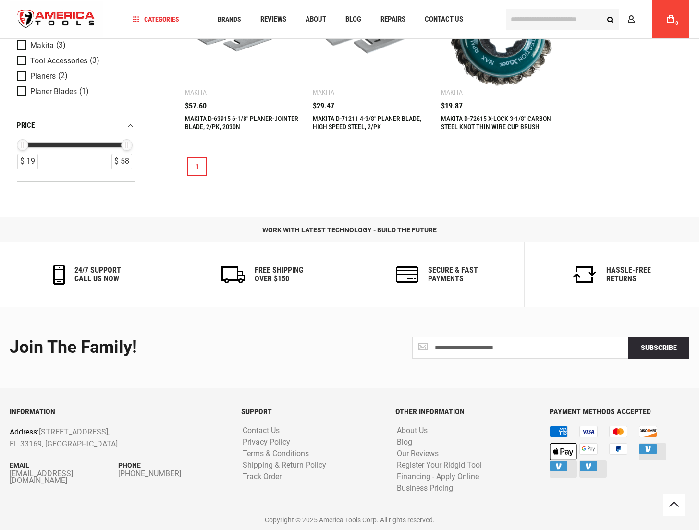 The height and width of the screenshot is (530, 699). I want to click on span: 0, so click(676, 23).